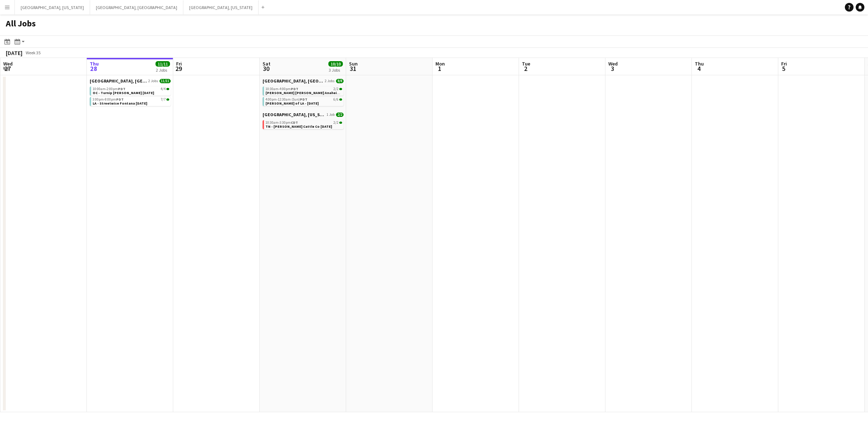  I want to click on span: Week 35, so click(33, 52).